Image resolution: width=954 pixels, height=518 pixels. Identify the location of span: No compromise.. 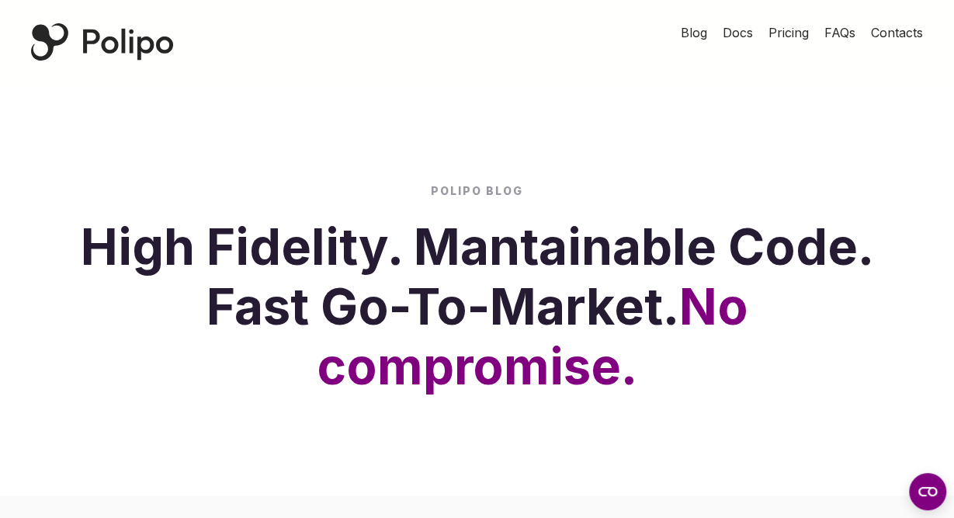
(538, 336).